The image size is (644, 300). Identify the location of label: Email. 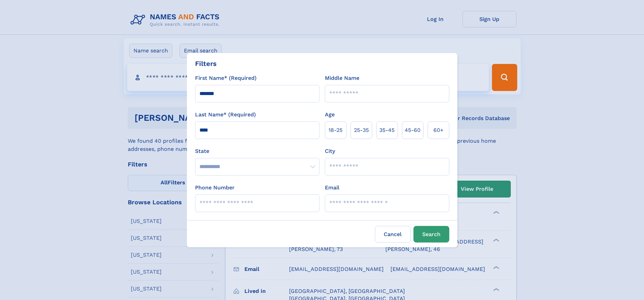
(332, 188).